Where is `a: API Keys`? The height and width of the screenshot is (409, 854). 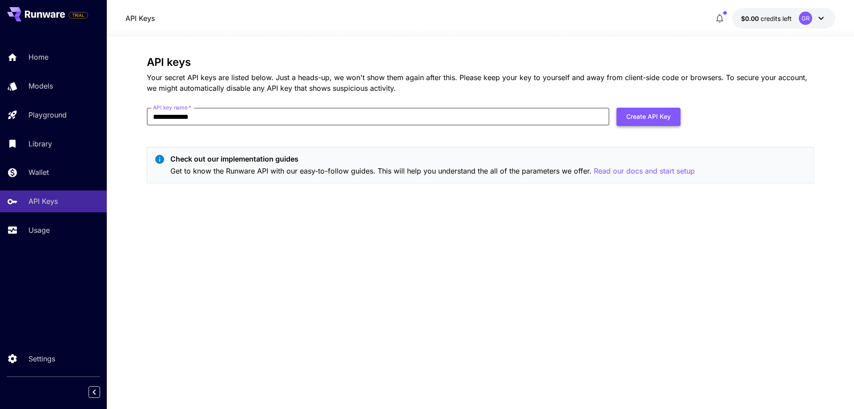
a: API Keys is located at coordinates (140, 18).